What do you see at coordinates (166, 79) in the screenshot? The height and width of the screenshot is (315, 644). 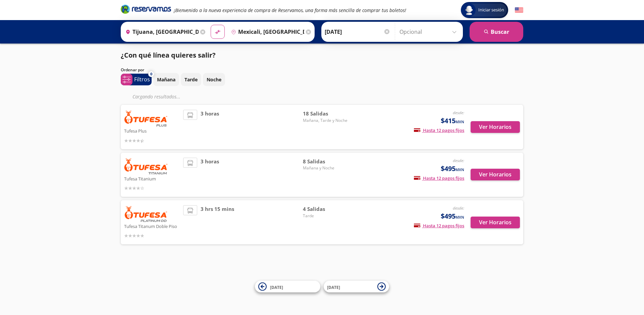 I see `p: Mañana` at bounding box center [166, 79].